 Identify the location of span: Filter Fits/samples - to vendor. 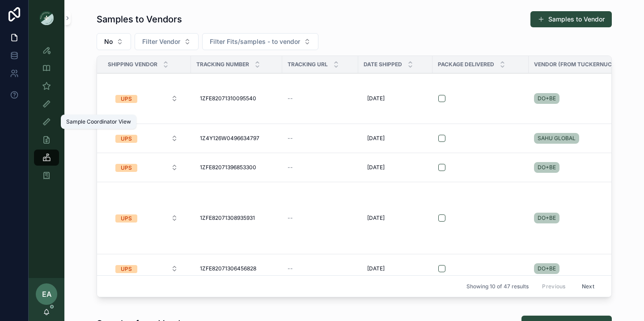
(255, 42).